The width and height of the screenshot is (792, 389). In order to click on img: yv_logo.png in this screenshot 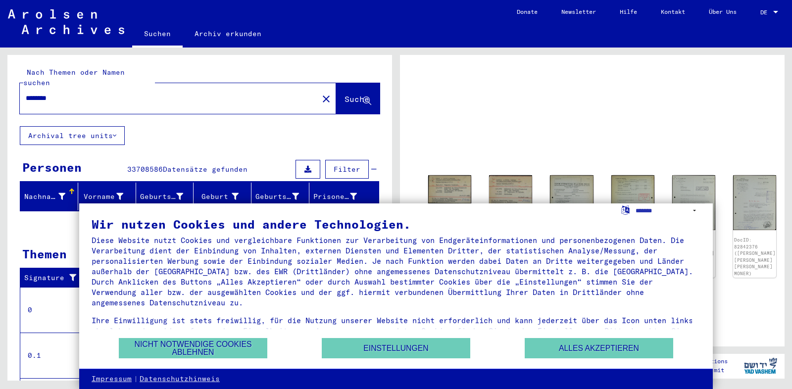, I will do `click(761, 366)`.